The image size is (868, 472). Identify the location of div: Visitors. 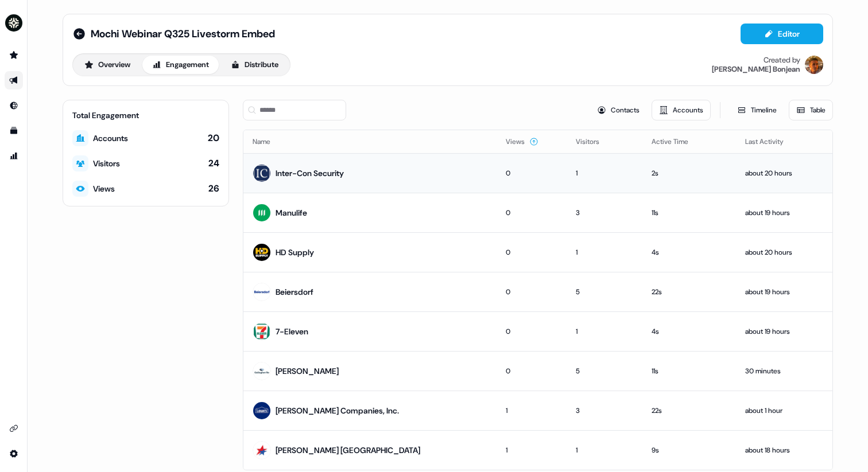
(106, 163).